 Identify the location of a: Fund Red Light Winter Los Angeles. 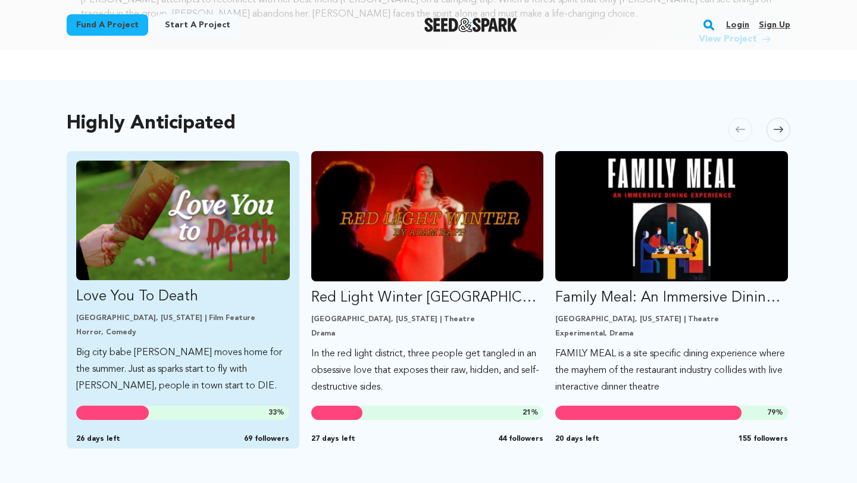
(427, 273).